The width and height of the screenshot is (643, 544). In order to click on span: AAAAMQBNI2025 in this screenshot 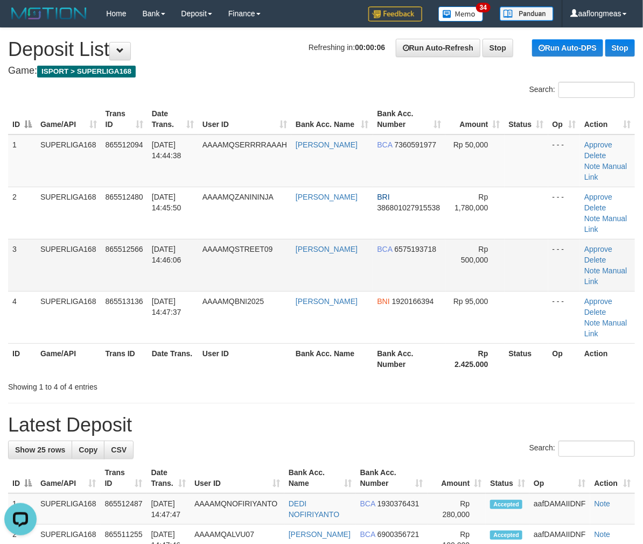, I will do `click(233, 302)`.